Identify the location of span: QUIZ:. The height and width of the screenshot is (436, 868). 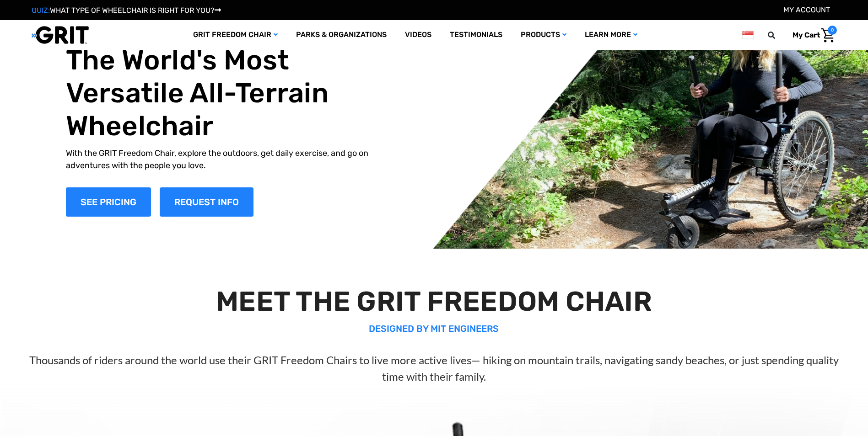
(41, 10).